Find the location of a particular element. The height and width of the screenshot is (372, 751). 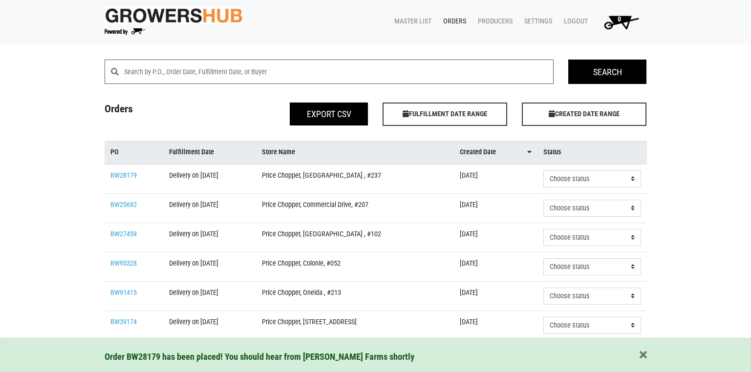

a: BW28179 is located at coordinates (124, 175).